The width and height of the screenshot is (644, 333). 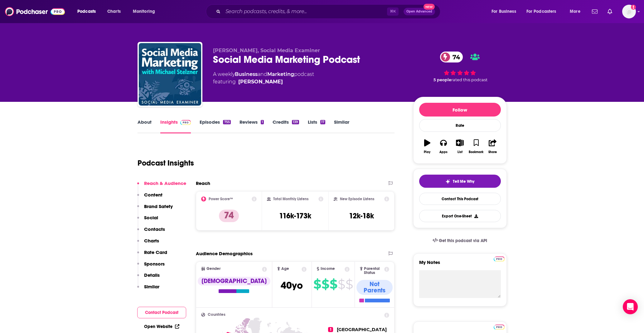 What do you see at coordinates (264, 82) in the screenshot?
I see `span: featuring` at bounding box center [264, 82].